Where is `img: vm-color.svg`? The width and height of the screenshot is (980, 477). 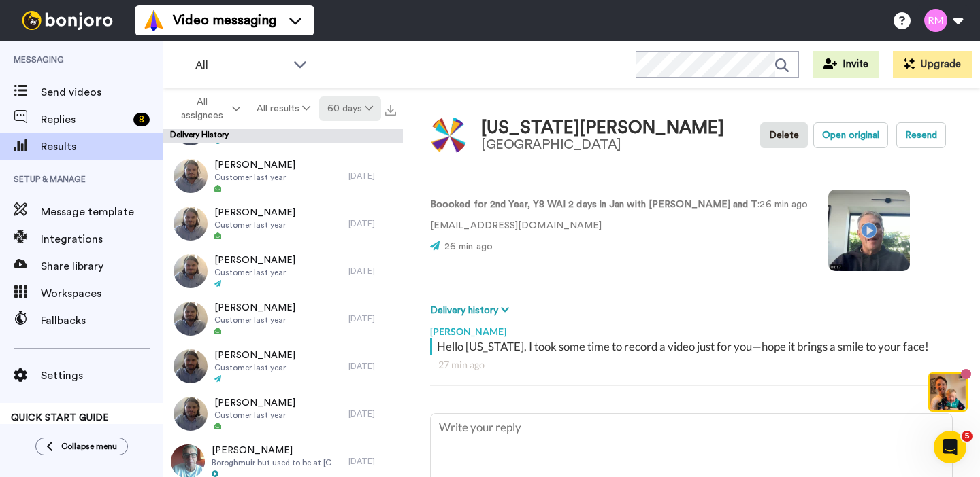
img: vm-color.svg is located at coordinates (154, 21).